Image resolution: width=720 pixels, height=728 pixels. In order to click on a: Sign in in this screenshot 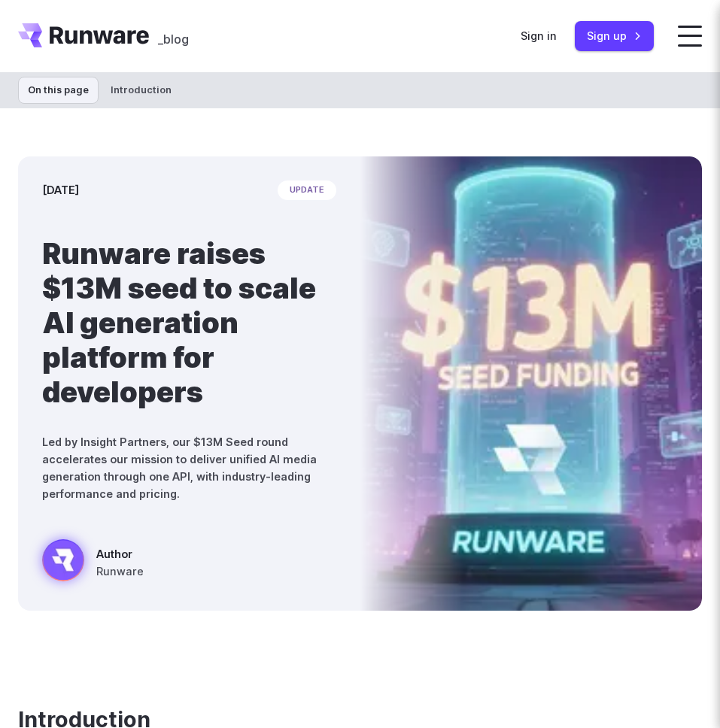, I will do `click(539, 36)`.